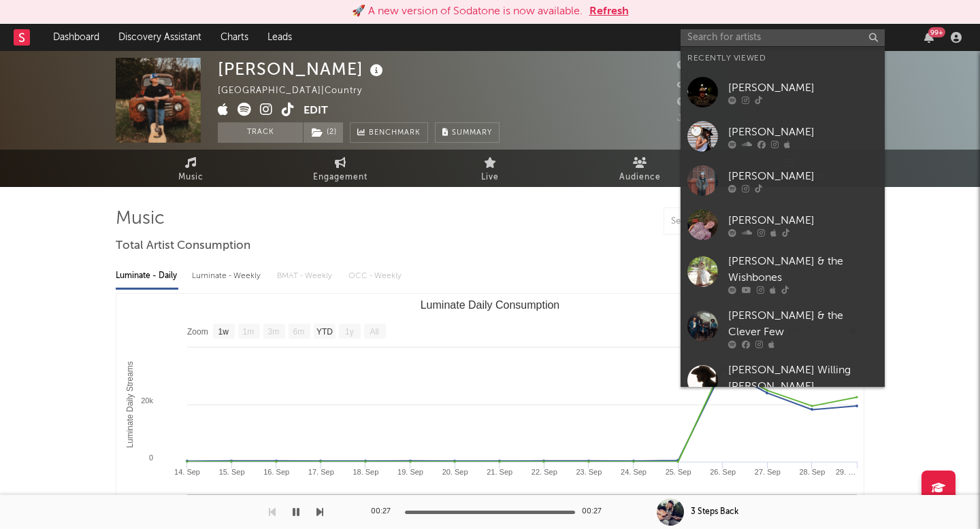 The image size is (980, 529). I want to click on button: 99+, so click(928, 37).